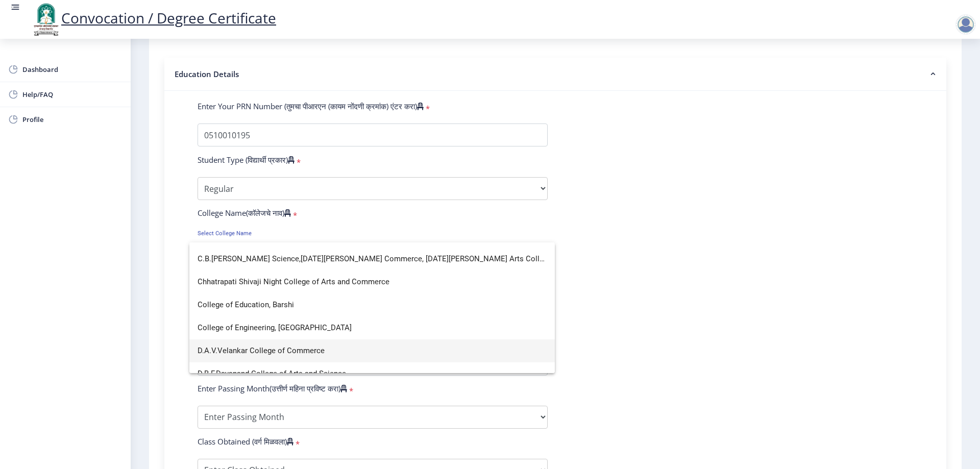  Describe the element at coordinates (372, 304) in the screenshot. I see `span: College of Education, Barshi` at that location.